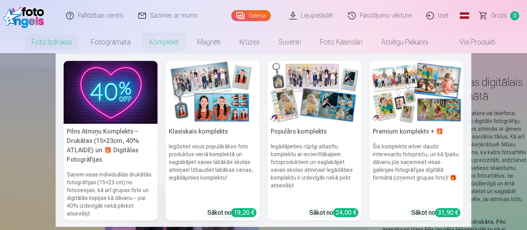 The height and width of the screenshot is (230, 527). I want to click on img: Populārs komplekts, so click(314, 92).